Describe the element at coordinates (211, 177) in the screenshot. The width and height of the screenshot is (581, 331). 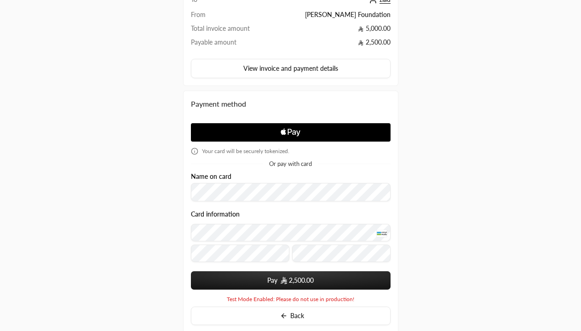
I see `label: Name on card` at that location.